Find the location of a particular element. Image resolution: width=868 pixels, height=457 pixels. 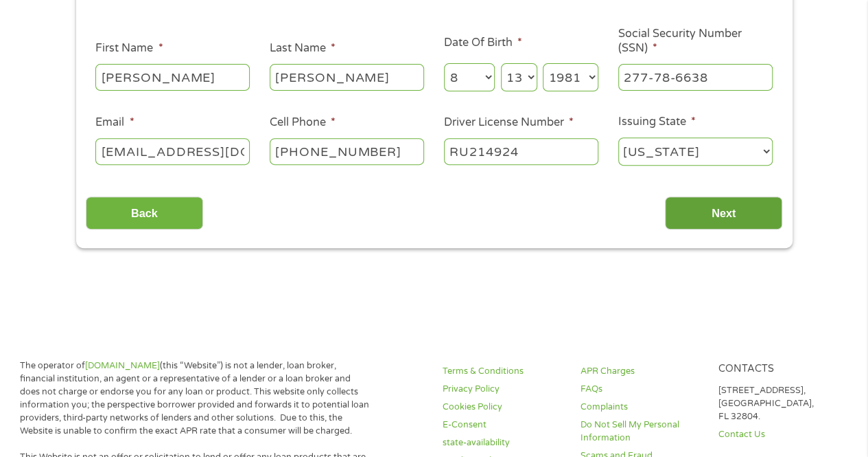

input: Back is located at coordinates (144, 213).